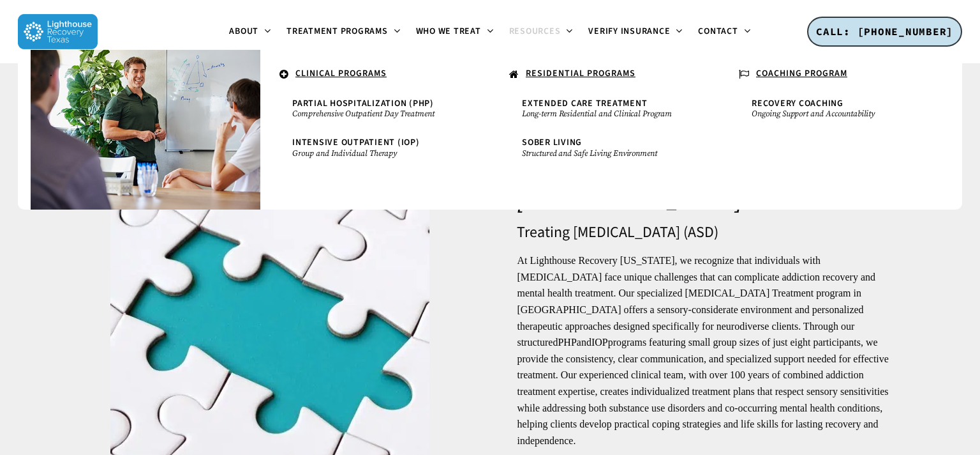 This screenshot has height=455, width=980. I want to click on a: Extended Care TreatmentLong-term Residential and Clinical Program, so click(605, 109).